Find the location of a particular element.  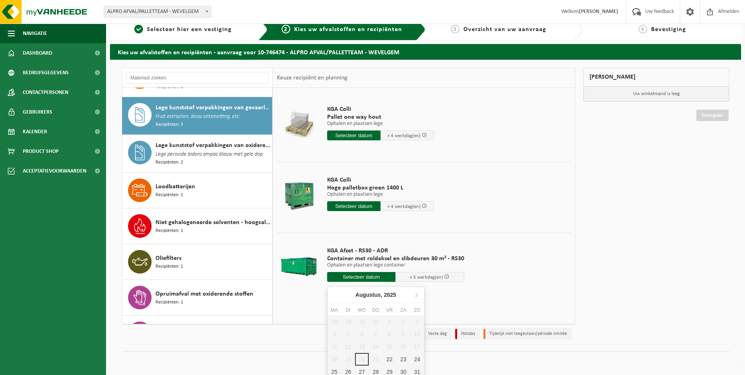

span: Pallet one way hout is located at coordinates (381, 117).